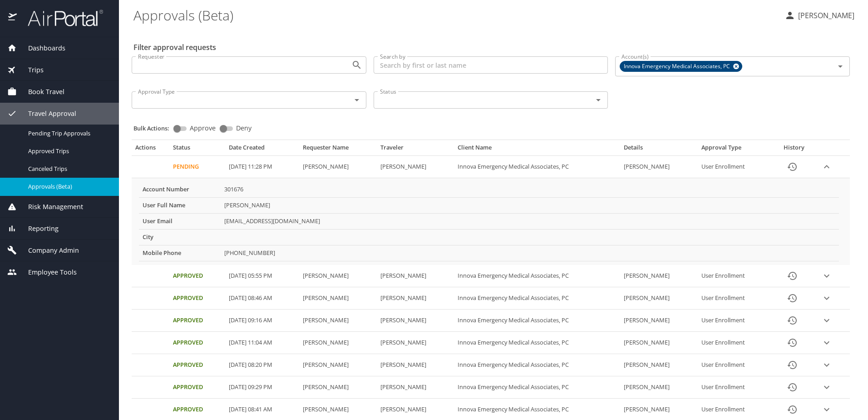  Describe the element at coordinates (180, 253) in the screenshot. I see `th: Mobile Phone` at that location.